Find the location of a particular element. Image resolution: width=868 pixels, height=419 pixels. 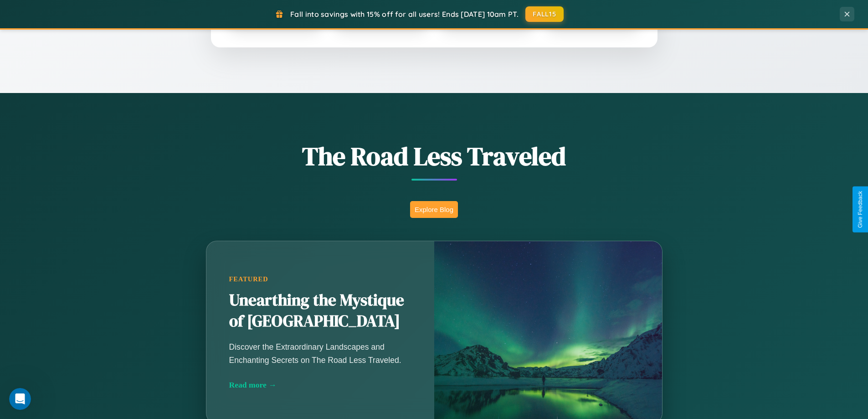

div: Read more → is located at coordinates (320, 385).